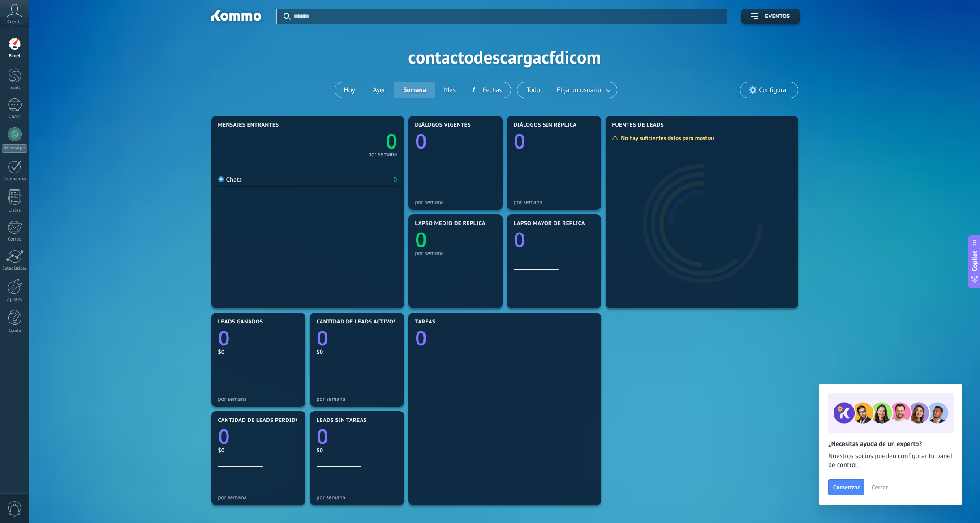 The image size is (980, 523). Describe the element at coordinates (450, 224) in the screenshot. I see `span: Lapso medio de réplica` at that location.